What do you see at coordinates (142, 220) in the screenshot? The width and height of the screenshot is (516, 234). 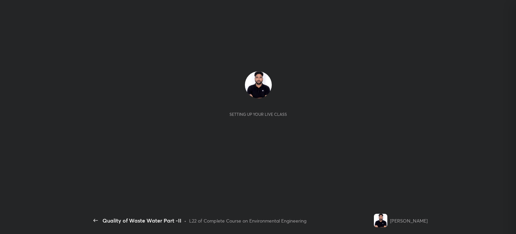 I see `div: Quality of Waste Water Part -II` at bounding box center [142, 220].